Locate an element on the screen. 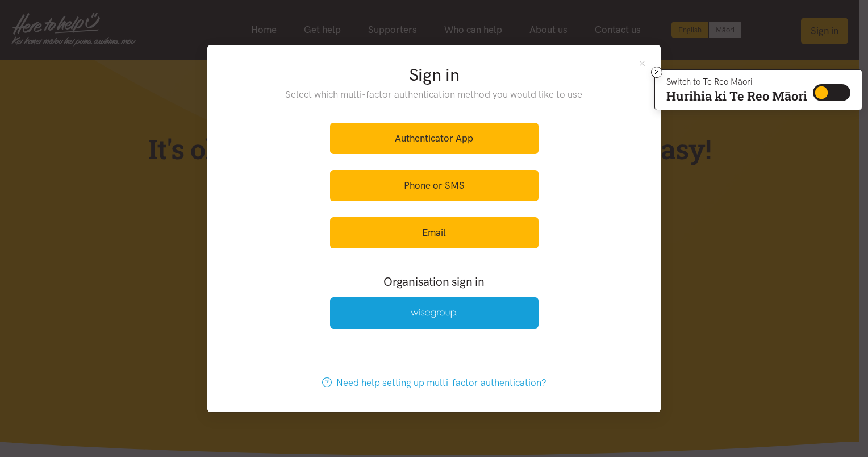 The image size is (868, 457). a: Authenticator App is located at coordinates (434, 138).